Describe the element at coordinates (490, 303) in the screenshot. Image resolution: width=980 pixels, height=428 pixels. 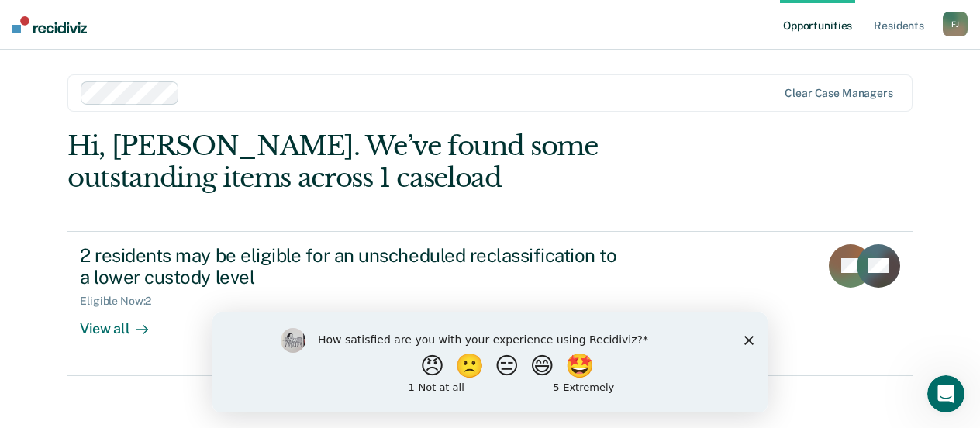
I see `a: 2 residents may be eligible for an unscheduled reclassification to a lower custody levelEligible ...` at that location.